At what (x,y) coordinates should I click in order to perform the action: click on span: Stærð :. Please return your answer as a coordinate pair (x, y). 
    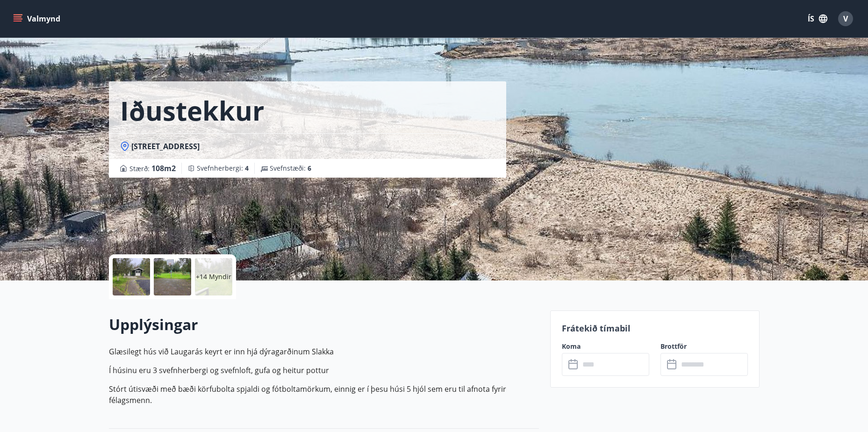
    Looking at the image, I should click on (153, 168).